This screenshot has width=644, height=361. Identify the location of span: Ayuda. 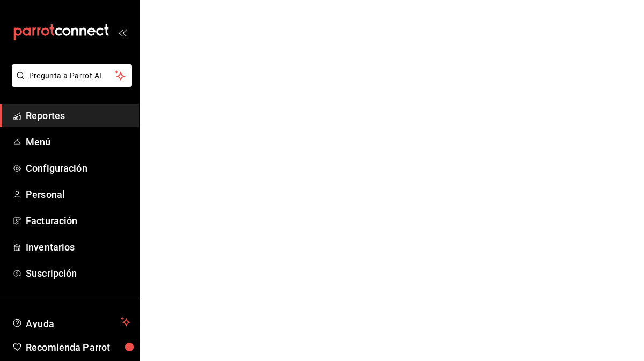
(71, 322).